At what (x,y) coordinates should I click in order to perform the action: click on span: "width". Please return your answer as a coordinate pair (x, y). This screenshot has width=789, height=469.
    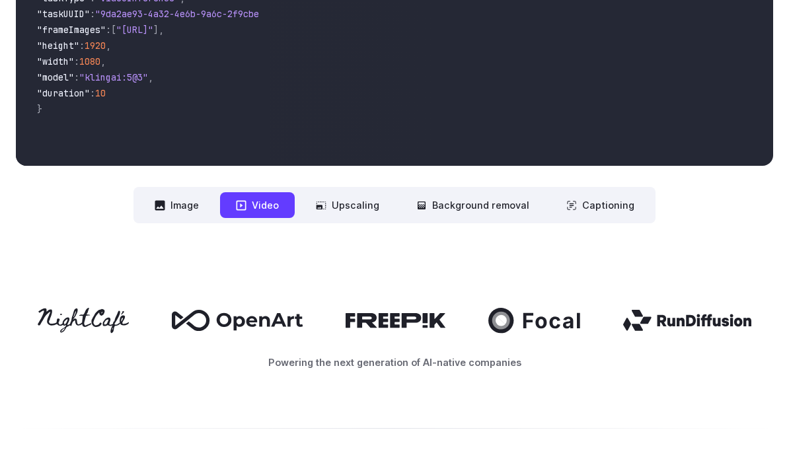
    Looking at the image, I should click on (55, 62).